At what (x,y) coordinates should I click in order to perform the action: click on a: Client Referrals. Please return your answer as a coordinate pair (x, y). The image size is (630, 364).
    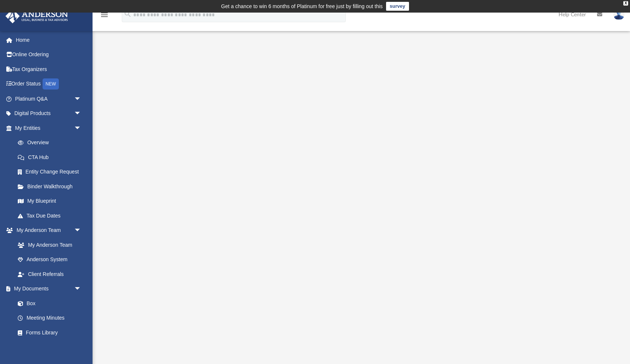
    Looking at the image, I should click on (50, 274).